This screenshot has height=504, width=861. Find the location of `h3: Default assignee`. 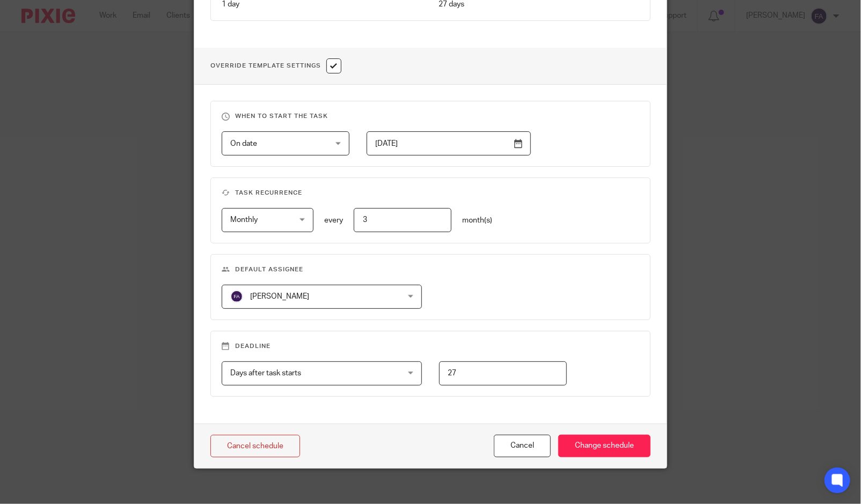

h3: Default assignee is located at coordinates (430, 270).